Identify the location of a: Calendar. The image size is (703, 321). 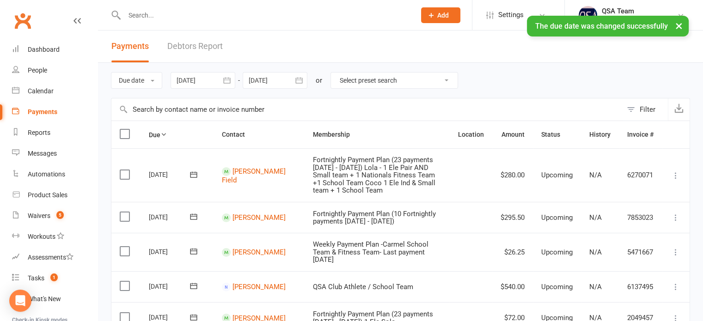
(55, 91).